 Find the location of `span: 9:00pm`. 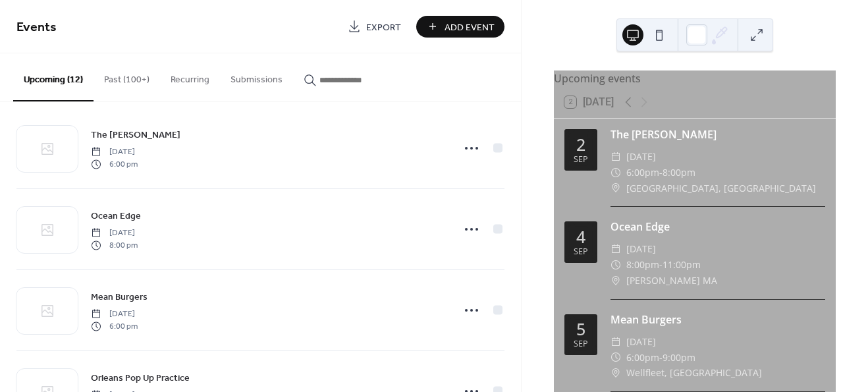

span: 9:00pm is located at coordinates (679, 358).